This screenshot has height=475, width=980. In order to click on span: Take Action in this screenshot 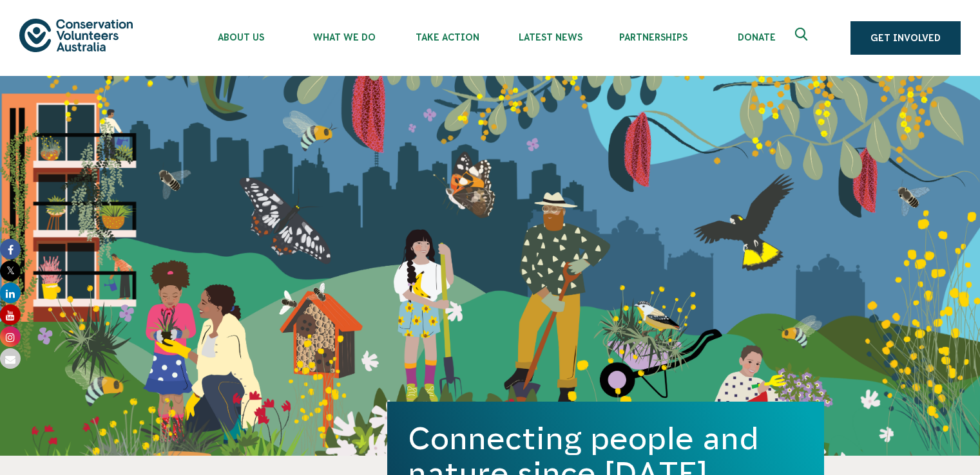, I will do `click(447, 37)`.